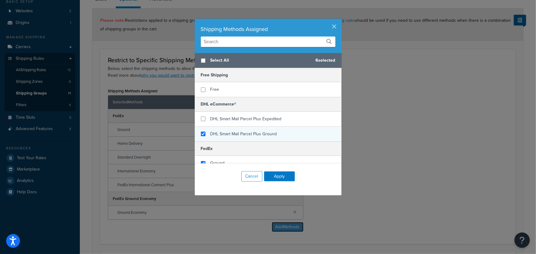 The width and height of the screenshot is (536, 254). What do you see at coordinates (268, 60) in the screenshot?
I see `div: 6 selected` at bounding box center [268, 60].